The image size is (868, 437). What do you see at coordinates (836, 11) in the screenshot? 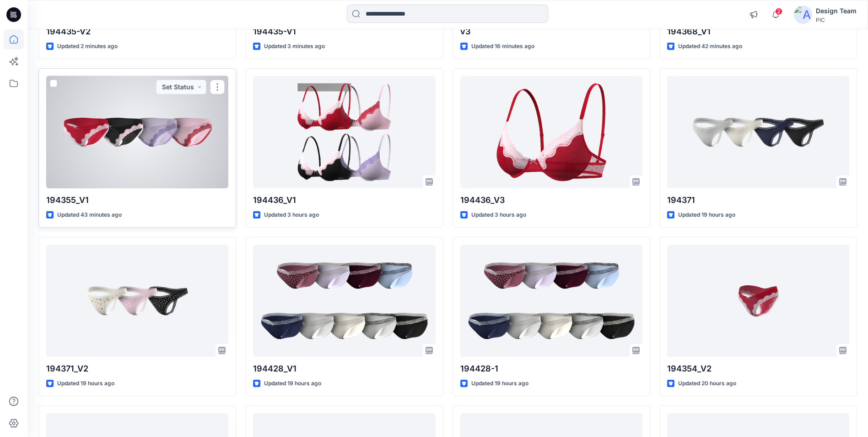
I see `div: Design Team` at bounding box center [836, 11].